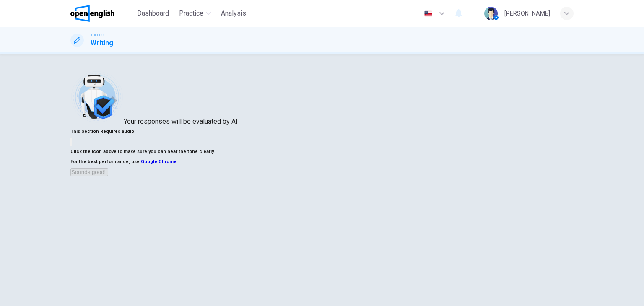 The image size is (644, 306). I want to click on span: Practice, so click(191, 13).